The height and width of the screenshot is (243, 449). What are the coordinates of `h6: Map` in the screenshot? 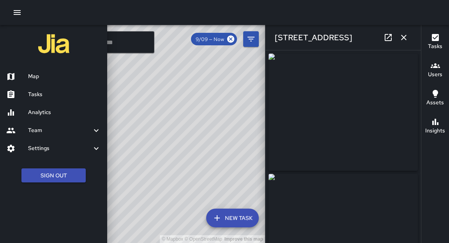 It's located at (64, 76).